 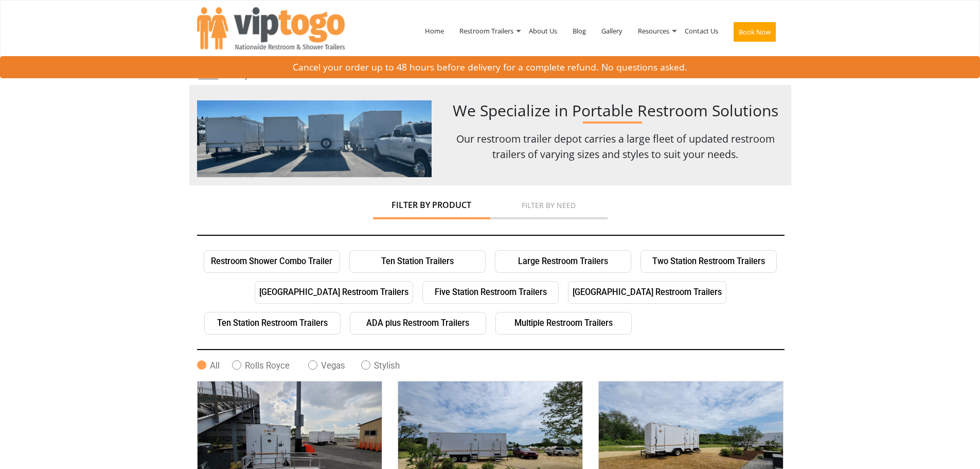 What do you see at coordinates (390, 366) in the screenshot?
I see `label: Stylish` at bounding box center [390, 366].